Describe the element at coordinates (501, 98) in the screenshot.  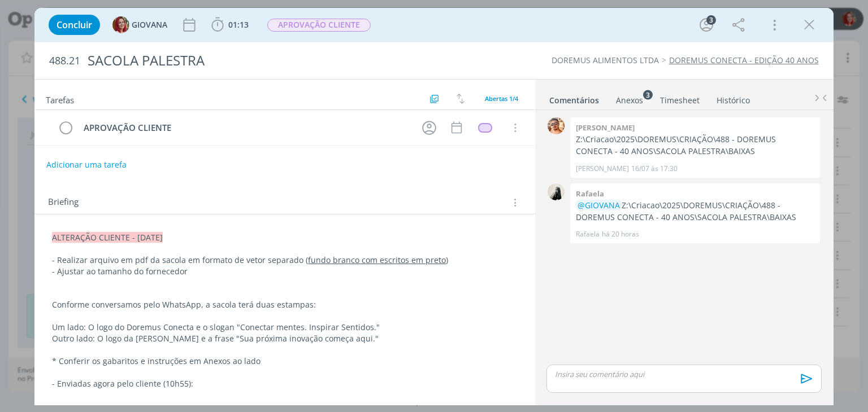
I see `span: Abertas 1/4` at that location.